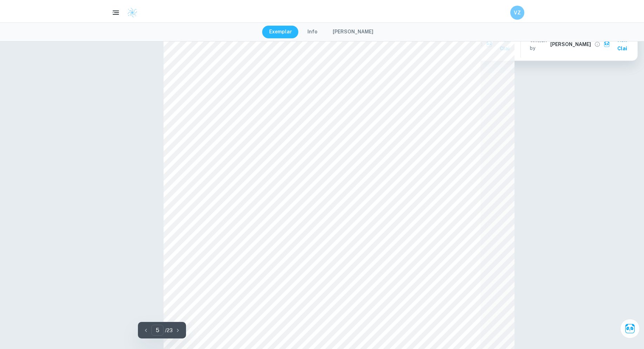 The height and width of the screenshot is (349, 644). I want to click on button: View full profile, so click(597, 44).